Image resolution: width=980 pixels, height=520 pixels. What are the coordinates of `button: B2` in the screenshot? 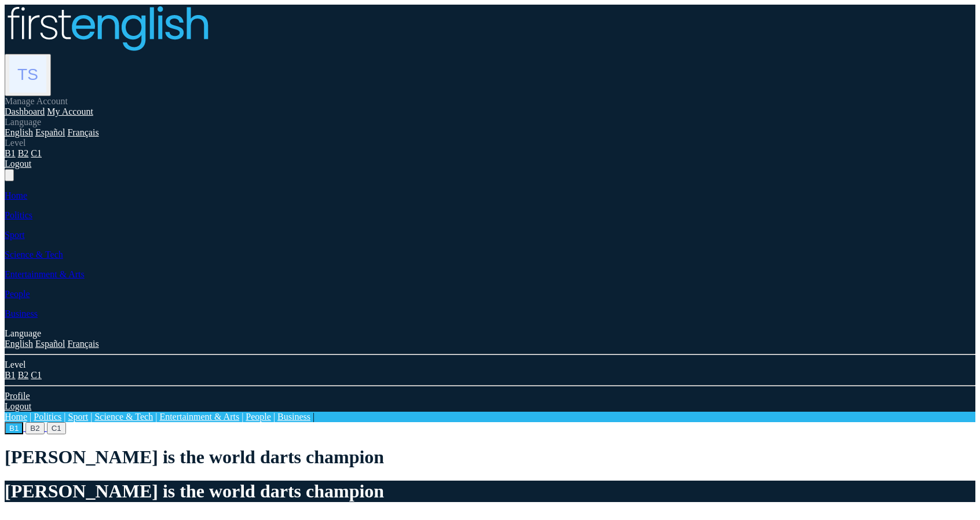 It's located at (35, 428).